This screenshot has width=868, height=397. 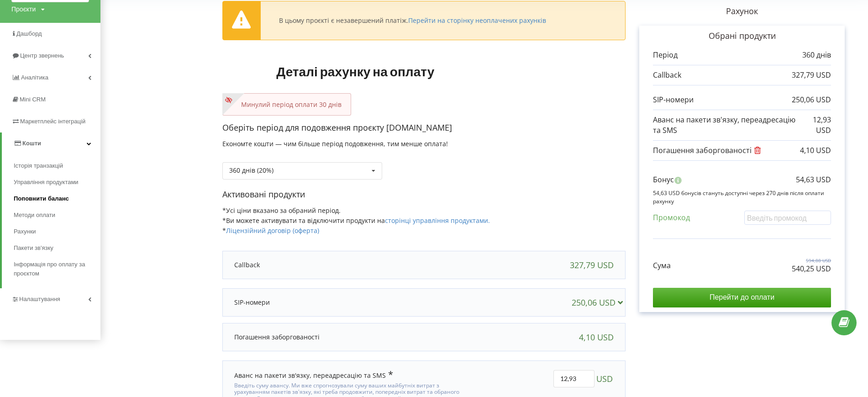 What do you see at coordinates (812, 269) in the screenshot?
I see `p: 540,25 USD` at bounding box center [812, 269].